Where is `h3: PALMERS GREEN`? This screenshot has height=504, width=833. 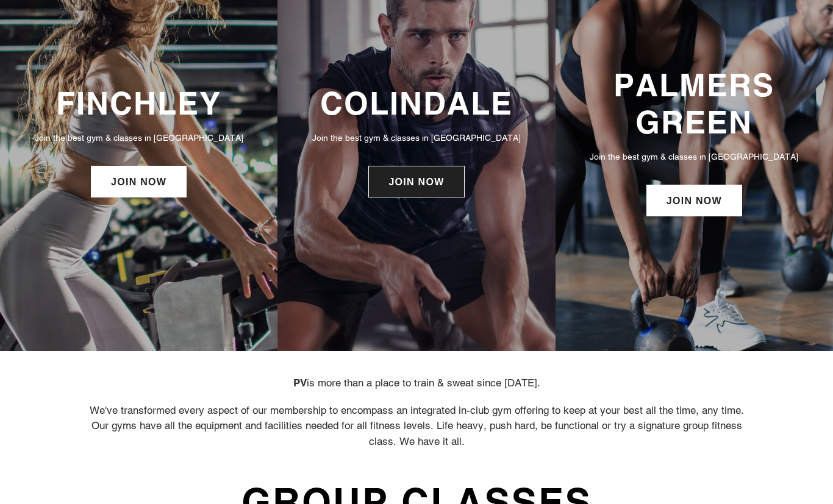
h3: PALMERS GREEN is located at coordinates (694, 104).